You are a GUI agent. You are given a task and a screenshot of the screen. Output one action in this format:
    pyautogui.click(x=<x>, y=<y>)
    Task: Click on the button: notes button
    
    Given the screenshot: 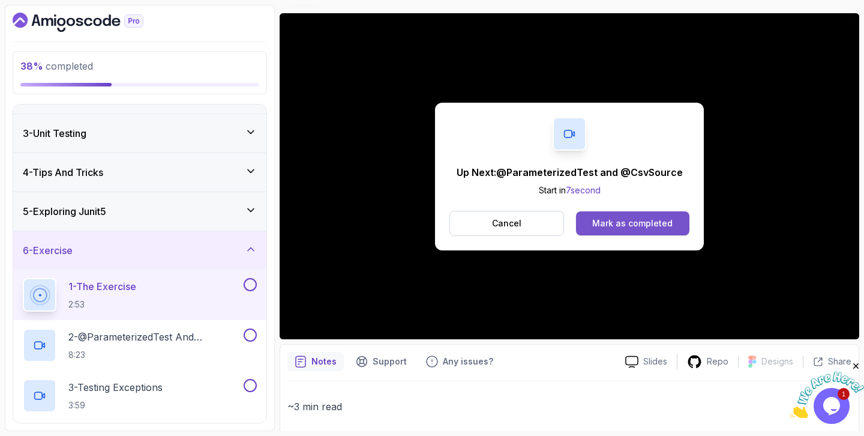 What is the action you would take?
    pyautogui.click(x=316, y=361)
    